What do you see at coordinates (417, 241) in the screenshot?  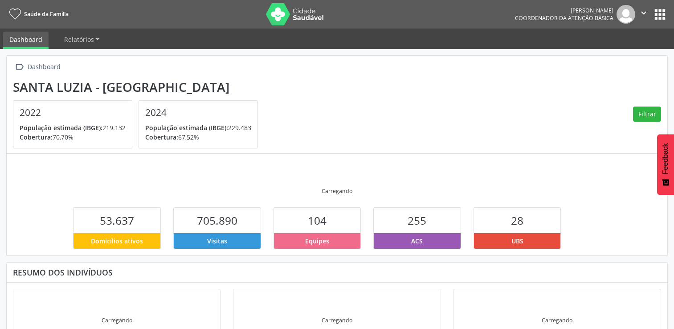 I see `span: ACS` at bounding box center [417, 241].